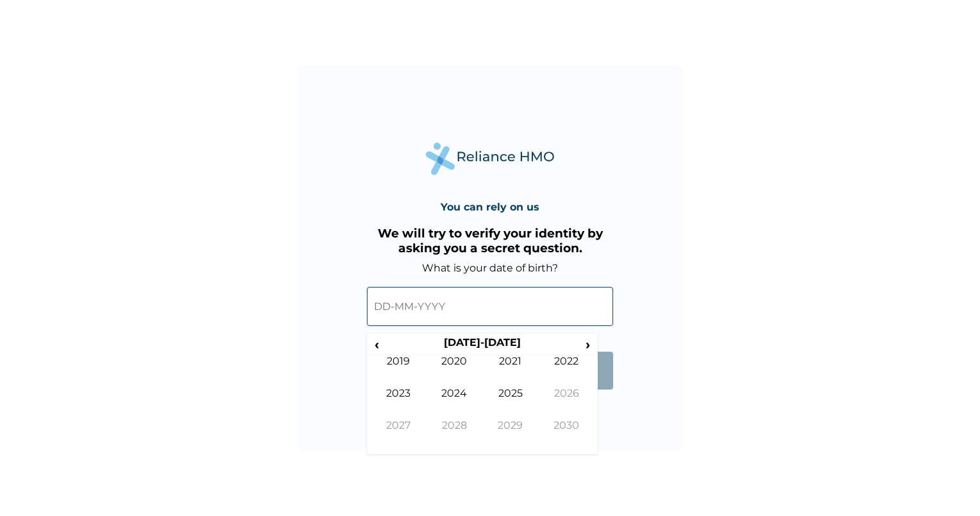 This screenshot has height=516, width=980. What do you see at coordinates (490, 268) in the screenshot?
I see `label: What is your date of birth?` at bounding box center [490, 268].